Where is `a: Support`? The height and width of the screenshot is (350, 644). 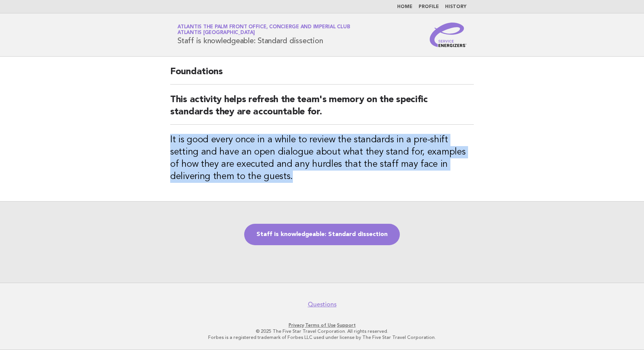
a: Support is located at coordinates (346, 325).